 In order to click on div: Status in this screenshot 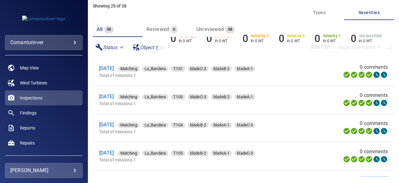, I will do `click(110, 47)`.